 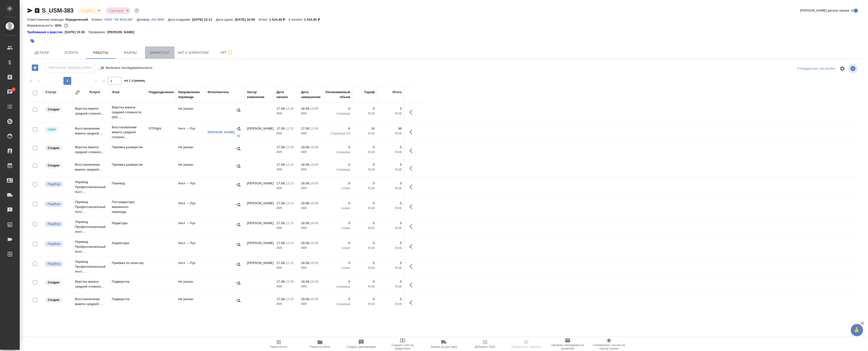 I want to click on div: Автор изменения, so click(x=259, y=95).